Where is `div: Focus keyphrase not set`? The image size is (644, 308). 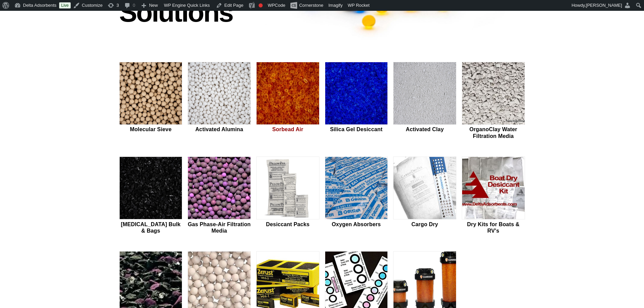 div: Focus keyphrase not set is located at coordinates (261, 5).